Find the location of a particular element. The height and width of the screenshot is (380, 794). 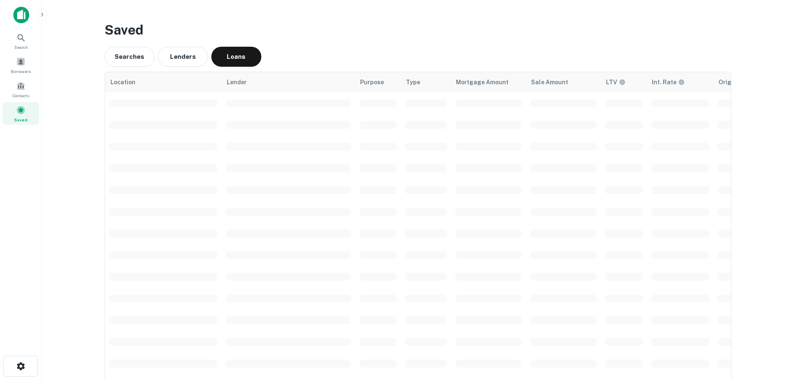

button: Loans is located at coordinates (236, 57).